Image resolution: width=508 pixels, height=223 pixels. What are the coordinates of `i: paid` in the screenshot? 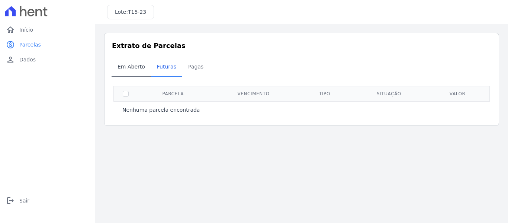 It's located at (10, 45).